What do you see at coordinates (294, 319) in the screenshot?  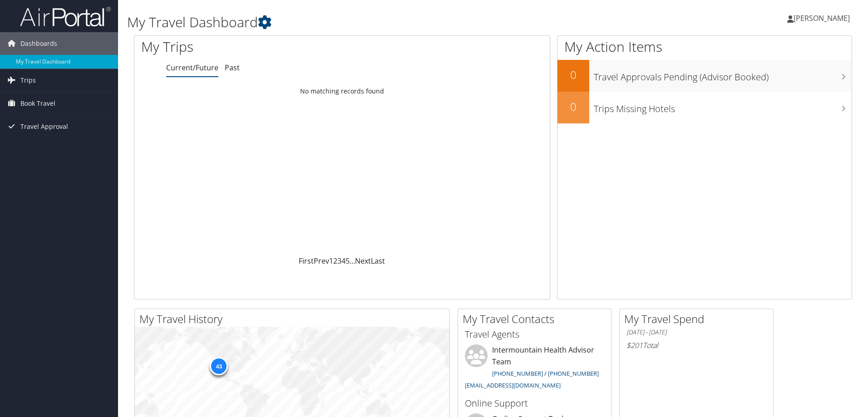 I see `h2: My Travel History` at bounding box center [294, 319].